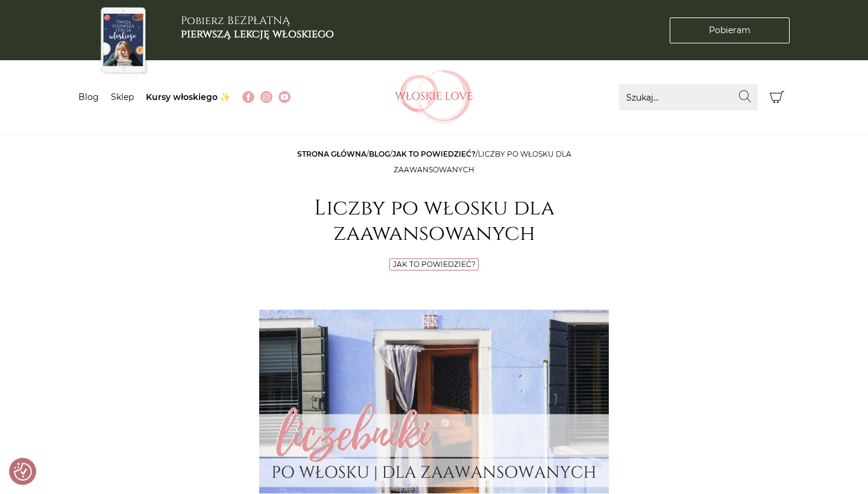 This screenshot has width=868, height=494. I want to click on input: Szukaj..., so click(689, 97).